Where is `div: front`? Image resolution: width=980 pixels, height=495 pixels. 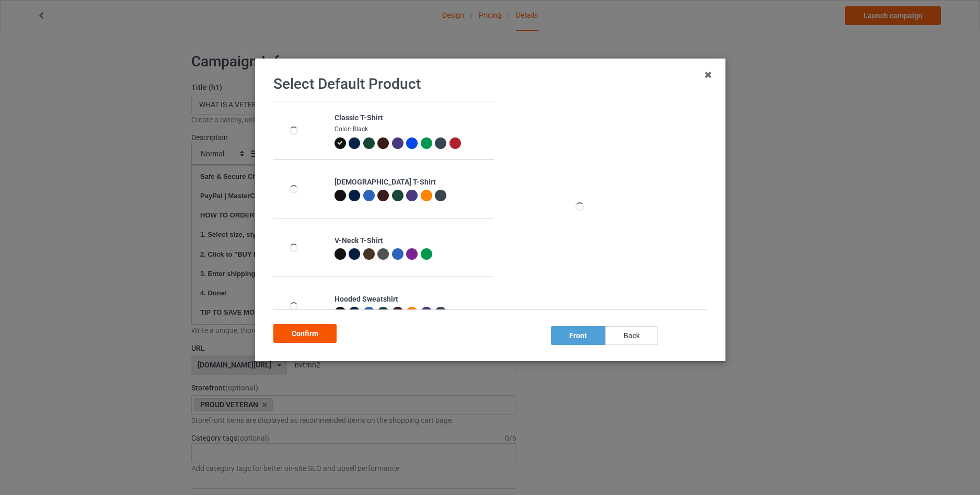 div: front is located at coordinates (578, 335).